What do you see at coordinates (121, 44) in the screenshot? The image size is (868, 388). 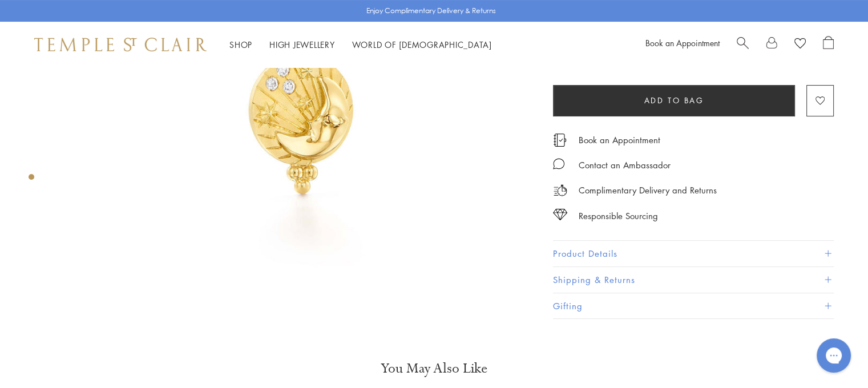 I see `img: Temple St. Clair` at bounding box center [121, 44].